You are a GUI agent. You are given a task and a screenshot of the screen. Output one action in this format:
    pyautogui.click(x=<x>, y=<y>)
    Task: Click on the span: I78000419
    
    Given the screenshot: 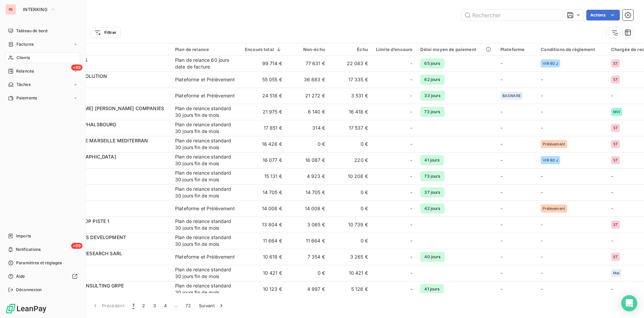 What is the action you would take?
    pyautogui.click(x=107, y=99)
    